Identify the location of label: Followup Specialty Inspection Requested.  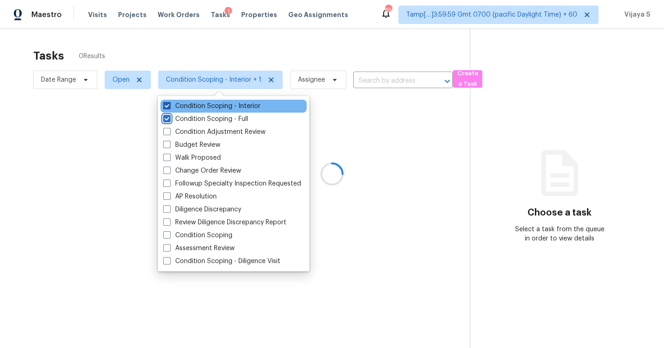
(232, 184).